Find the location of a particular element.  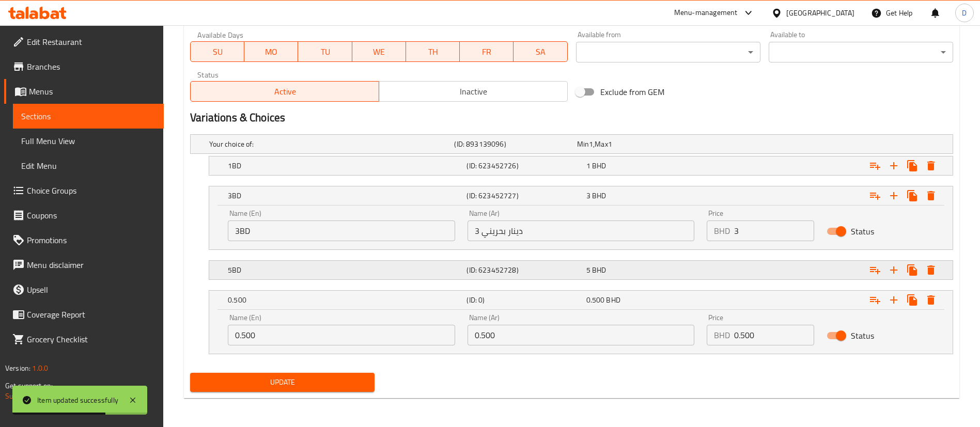

h5: (ID: 0) is located at coordinates (524, 300).